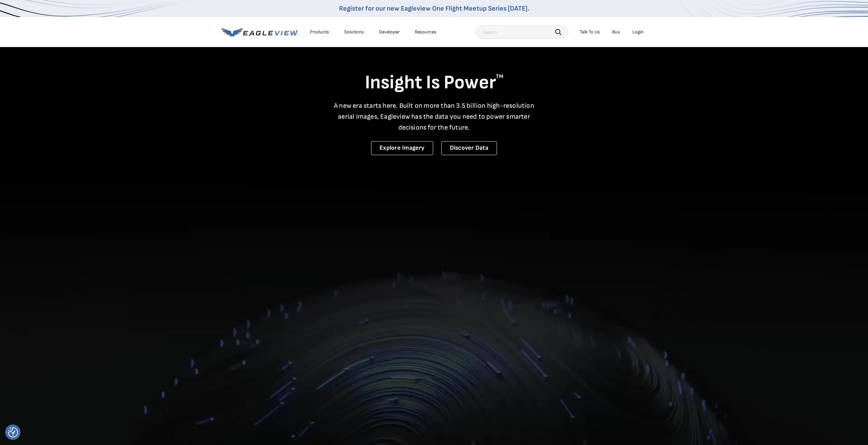 The width and height of the screenshot is (868, 445). Describe the element at coordinates (426, 32) in the screenshot. I see `div: Resources` at that location.